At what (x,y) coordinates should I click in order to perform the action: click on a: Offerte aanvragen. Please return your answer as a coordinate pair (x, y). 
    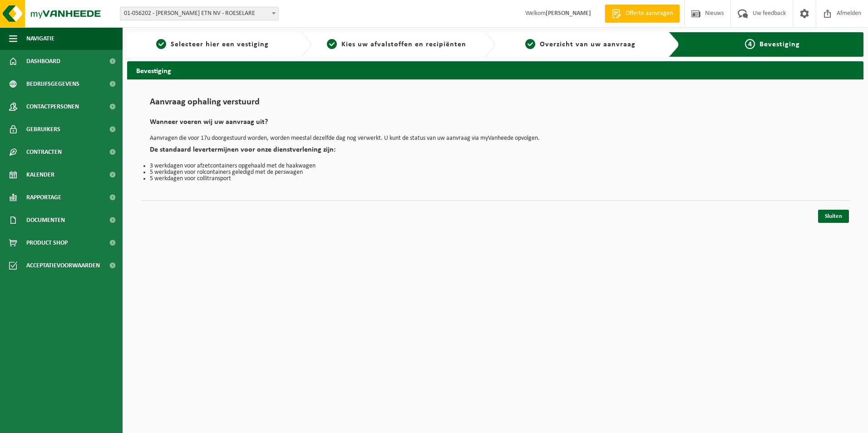
    Looking at the image, I should click on (642, 14).